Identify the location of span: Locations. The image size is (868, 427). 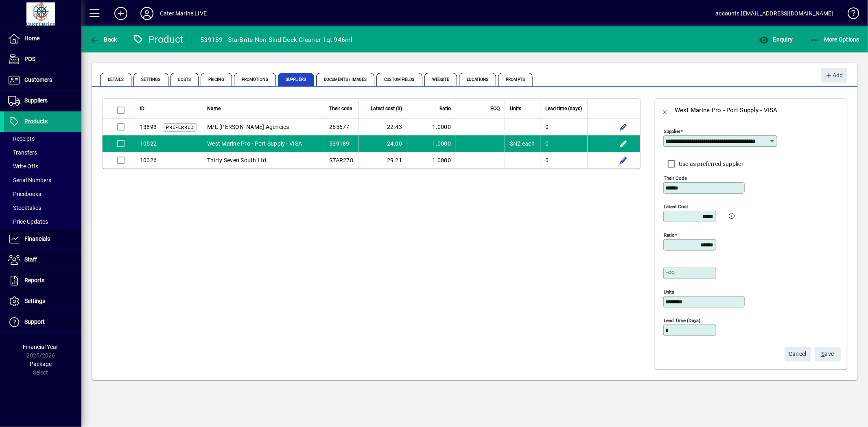
(477, 80).